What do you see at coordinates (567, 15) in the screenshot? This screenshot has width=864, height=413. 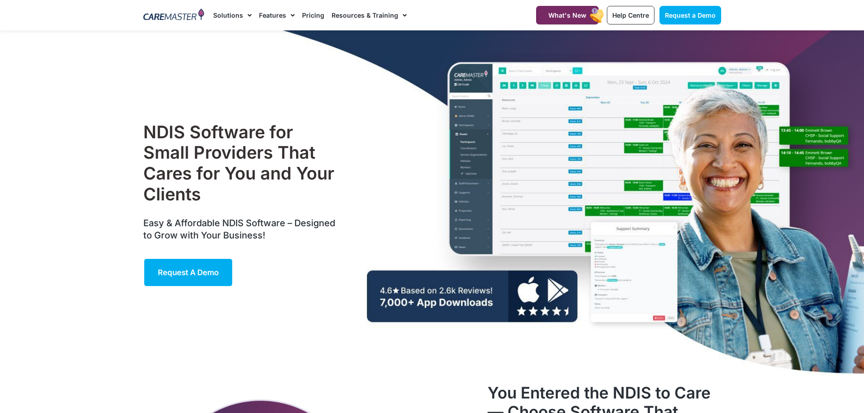 I see `a: What's New` at bounding box center [567, 15].